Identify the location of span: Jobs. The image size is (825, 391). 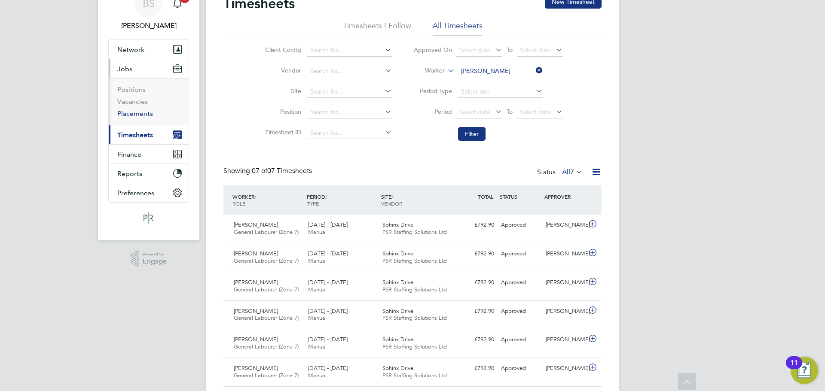
(125, 69).